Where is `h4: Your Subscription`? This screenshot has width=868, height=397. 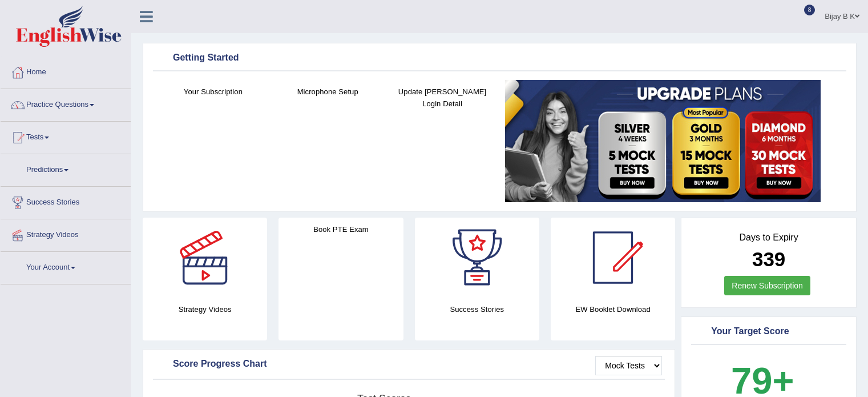
h4: Your Subscription is located at coordinates (213, 92).